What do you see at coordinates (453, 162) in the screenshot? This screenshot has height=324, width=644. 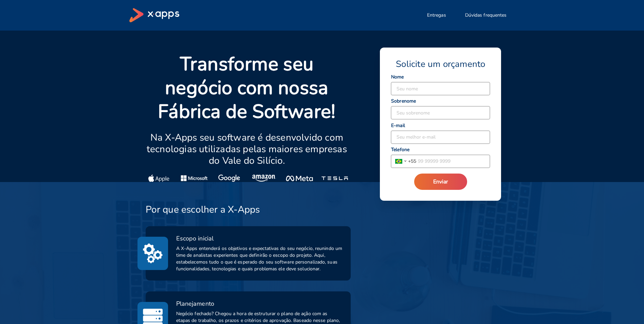 I see `input: 99 99999 9999` at bounding box center [453, 162].